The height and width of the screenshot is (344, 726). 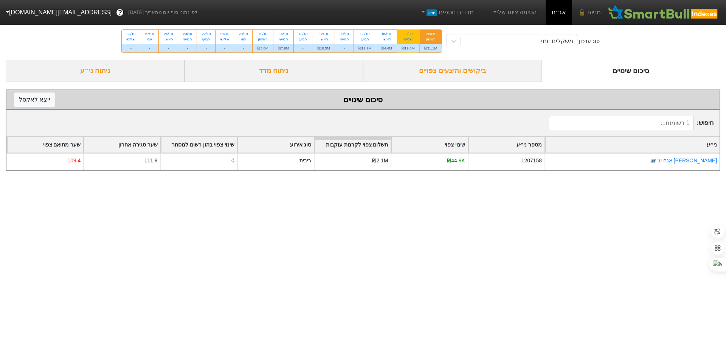 What do you see at coordinates (589, 41) in the screenshot?
I see `div: סוג עדכון` at bounding box center [589, 41].